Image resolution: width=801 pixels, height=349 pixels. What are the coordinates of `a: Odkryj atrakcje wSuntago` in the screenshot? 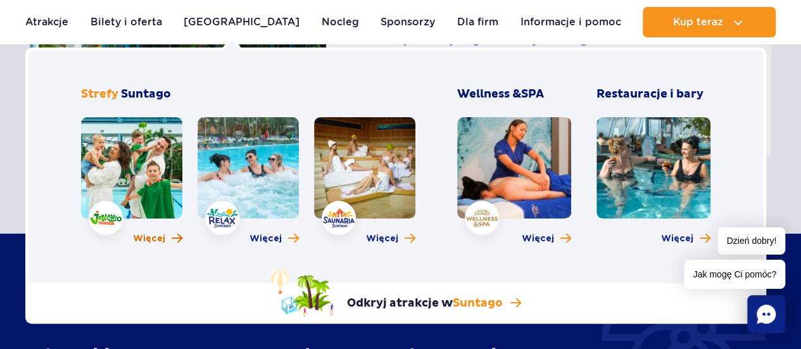 It's located at (396, 293).